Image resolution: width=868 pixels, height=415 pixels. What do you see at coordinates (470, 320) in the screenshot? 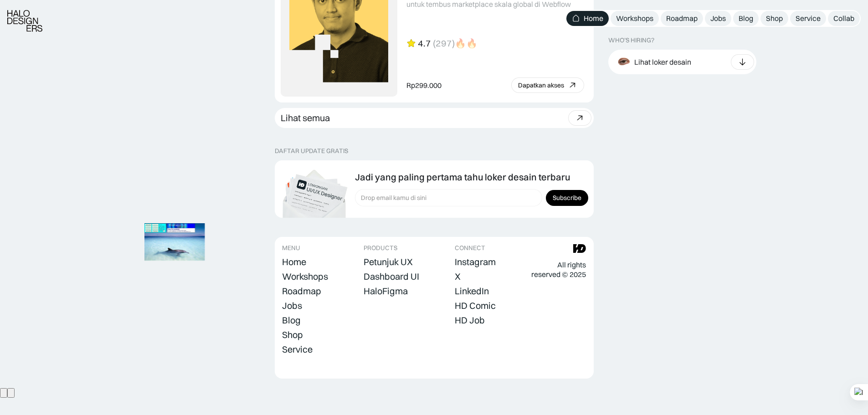
I see `div: HD Job` at bounding box center [470, 320].